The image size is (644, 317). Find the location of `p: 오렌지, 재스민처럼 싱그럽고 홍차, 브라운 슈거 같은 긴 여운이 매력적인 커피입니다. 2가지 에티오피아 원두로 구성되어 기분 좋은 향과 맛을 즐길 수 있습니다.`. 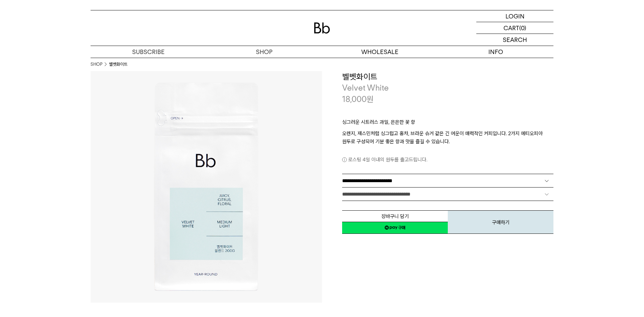

p: 오렌지, 재스민처럼 싱그럽고 홍차, 브라운 슈거 같은 긴 여운이 매력적인 커피입니다. 2가지 에티오피아 원두로 구성되어 기분 좋은 향과 맛을 즐길 수 있습니다. is located at coordinates (448, 138).